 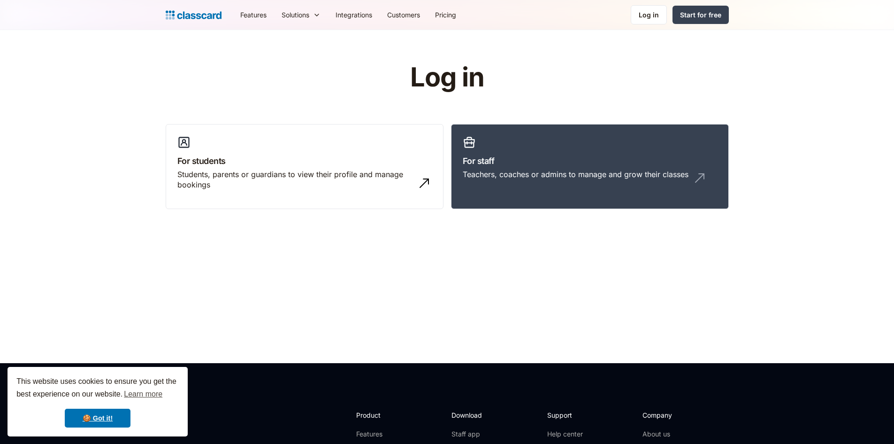 I want to click on a: Help center, so click(x=566, y=434).